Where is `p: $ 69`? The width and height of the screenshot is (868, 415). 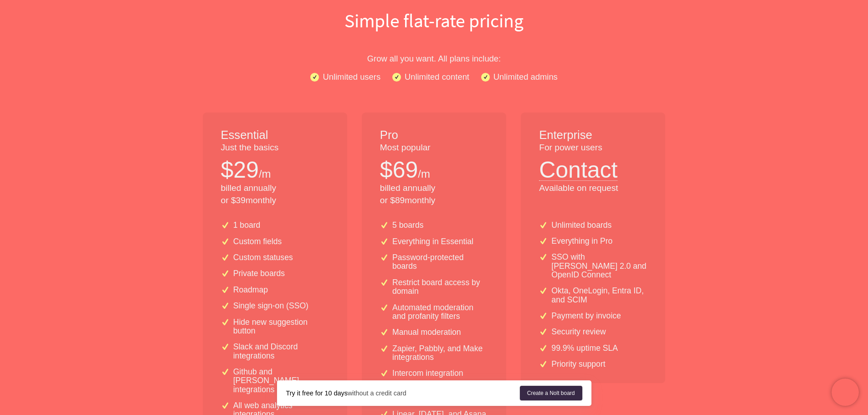
p: $ 69 is located at coordinates (399, 170).